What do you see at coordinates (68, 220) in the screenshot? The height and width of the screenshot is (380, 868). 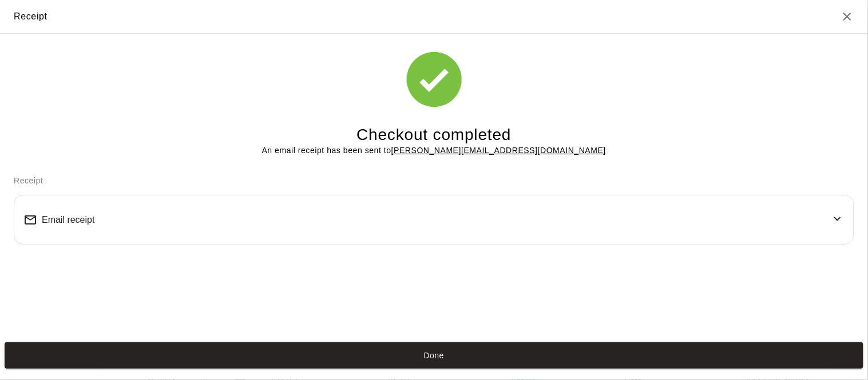 I see `span: Email receipt` at bounding box center [68, 220].